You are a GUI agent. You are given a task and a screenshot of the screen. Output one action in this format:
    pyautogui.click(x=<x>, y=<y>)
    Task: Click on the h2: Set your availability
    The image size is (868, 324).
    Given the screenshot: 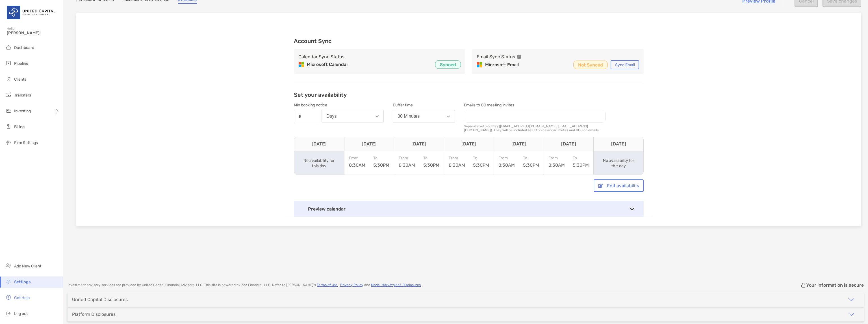 What is the action you would take?
    pyautogui.click(x=320, y=95)
    